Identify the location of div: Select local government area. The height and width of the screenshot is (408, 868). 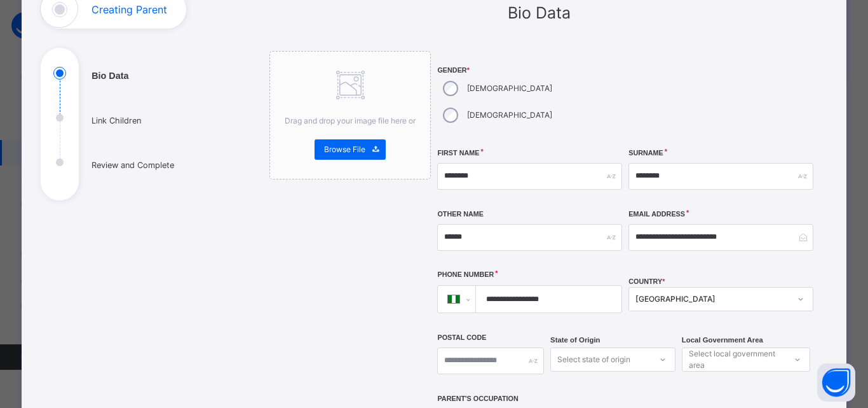
(737, 360).